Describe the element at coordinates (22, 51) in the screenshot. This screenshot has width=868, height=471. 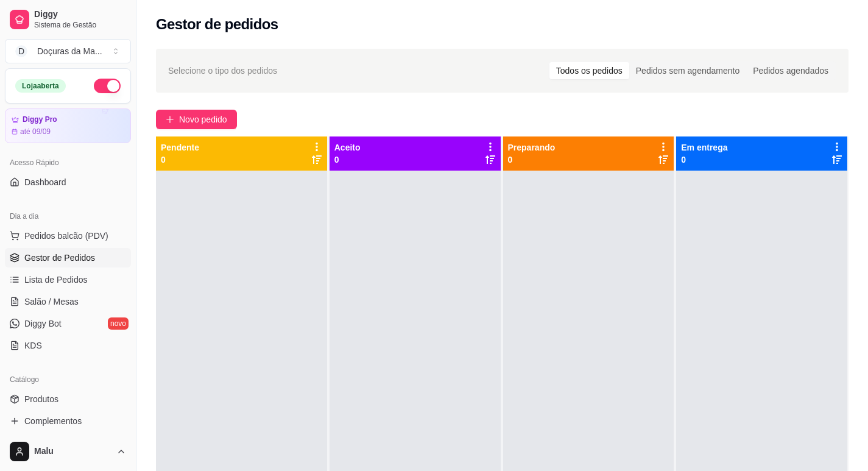
I see `span: D` at that location.